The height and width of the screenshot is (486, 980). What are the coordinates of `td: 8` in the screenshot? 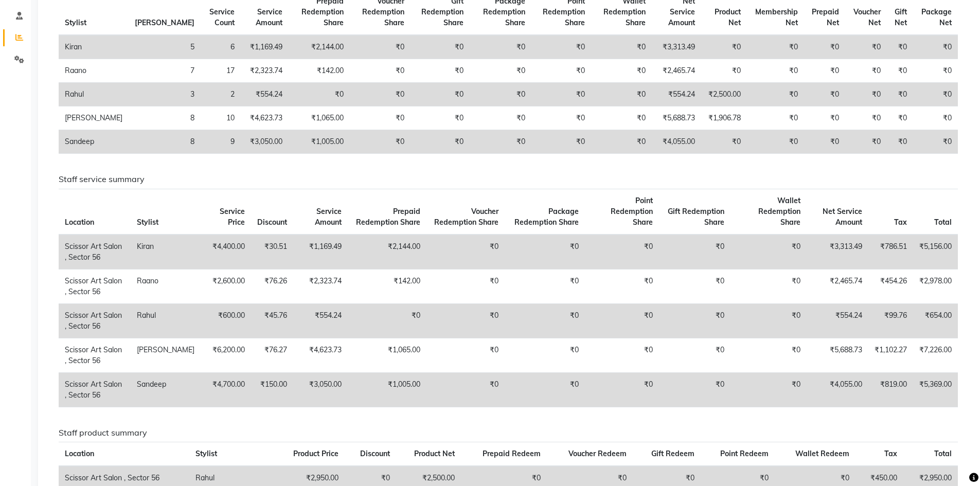 It's located at (165, 142).